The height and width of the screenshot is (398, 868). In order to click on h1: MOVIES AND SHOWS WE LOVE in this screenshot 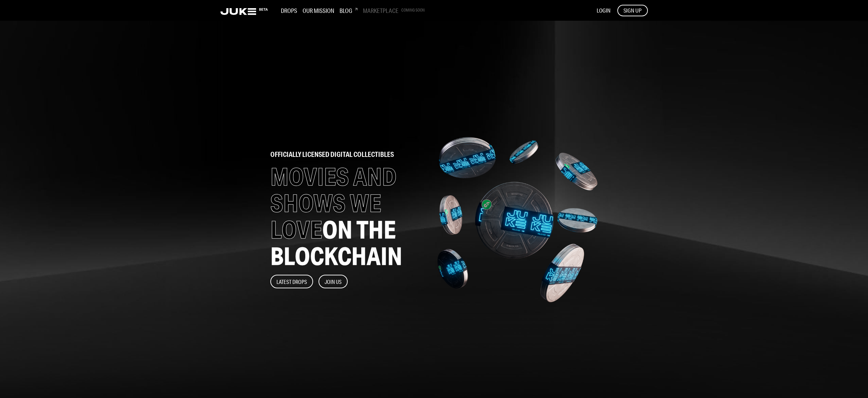, I will do `click(347, 216)`.